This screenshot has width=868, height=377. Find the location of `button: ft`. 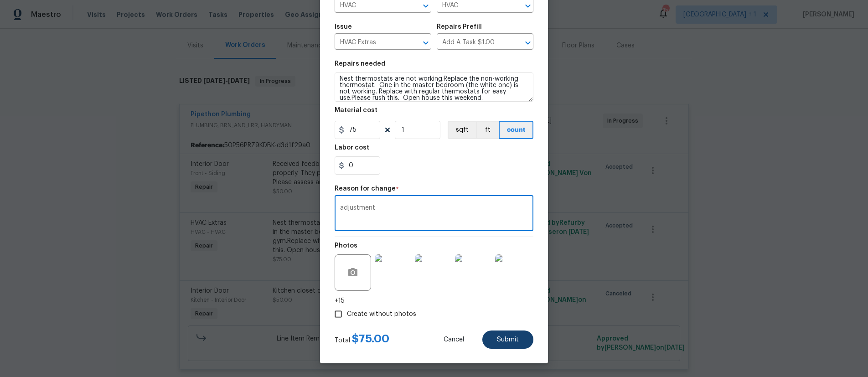

button: ft is located at coordinates (487, 130).